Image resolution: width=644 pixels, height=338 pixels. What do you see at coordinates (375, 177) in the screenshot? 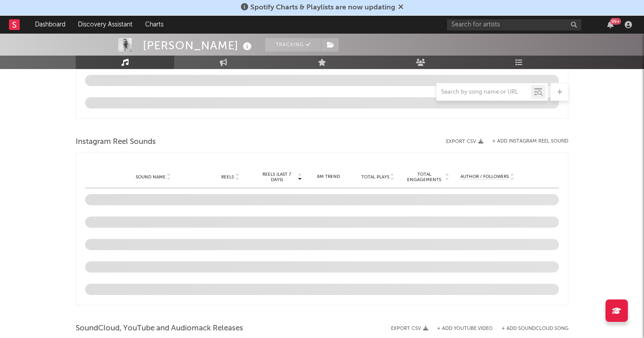
I see `span: Total Plays` at bounding box center [375, 177].